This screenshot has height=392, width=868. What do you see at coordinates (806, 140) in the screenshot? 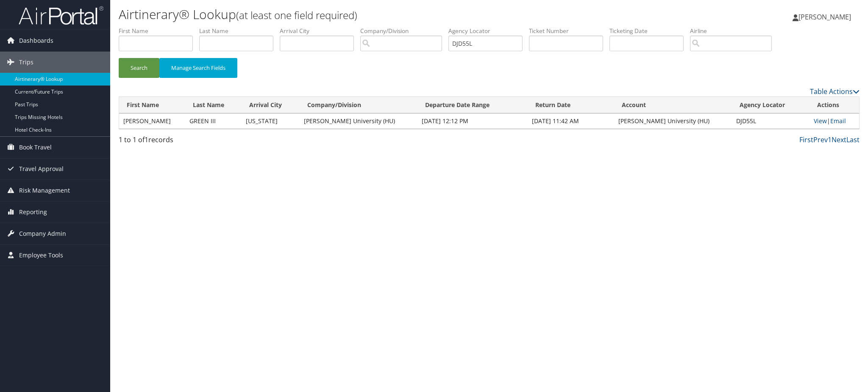
I see `a: First` at bounding box center [806, 140].